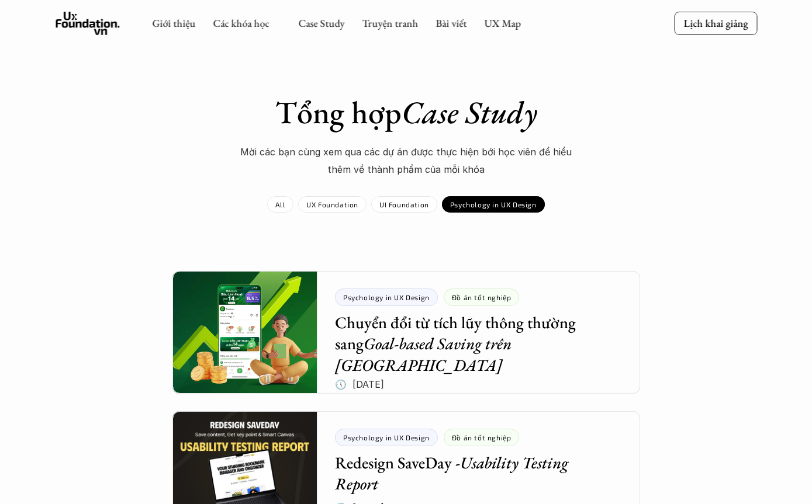 This screenshot has height=504, width=812. Describe the element at coordinates (404, 205) in the screenshot. I see `p: UI Foundation` at that location.